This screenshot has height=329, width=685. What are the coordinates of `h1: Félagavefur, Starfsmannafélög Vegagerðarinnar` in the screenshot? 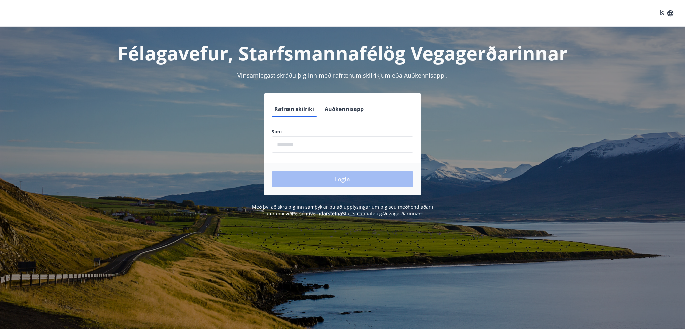 It's located at (342, 53).